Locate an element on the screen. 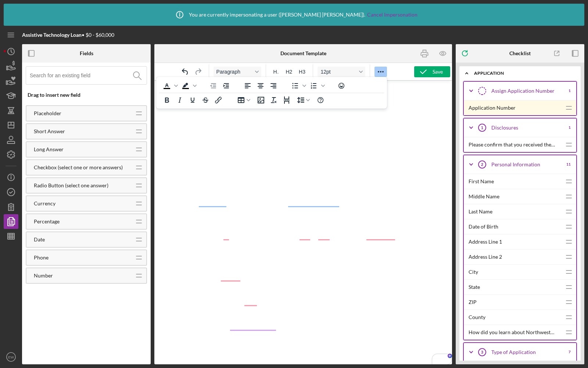  div: How did you learn about Northwest Access Fund? is located at coordinates (515, 332).